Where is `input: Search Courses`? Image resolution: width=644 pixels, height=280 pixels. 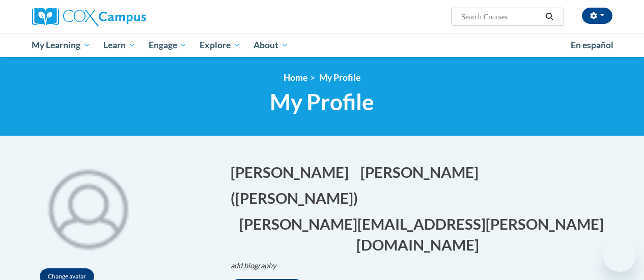
input: Search Courses is located at coordinates (501, 17).